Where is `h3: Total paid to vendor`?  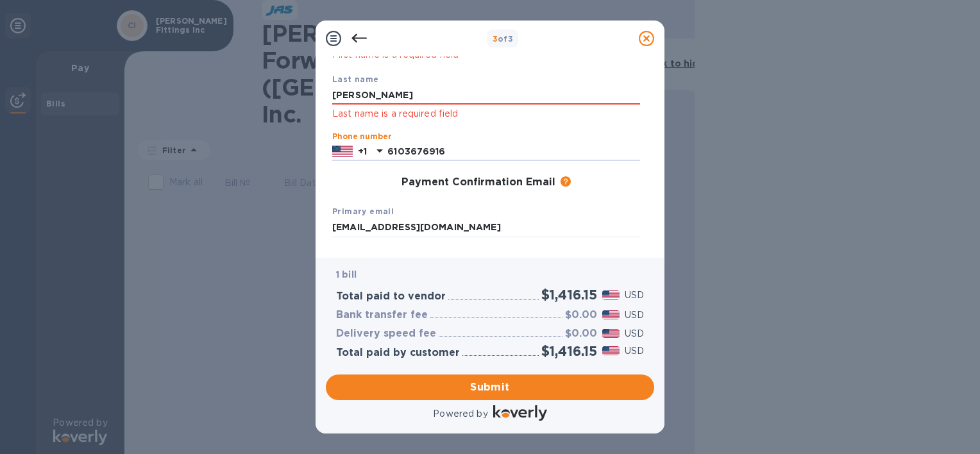 h3: Total paid to vendor is located at coordinates (390, 296).